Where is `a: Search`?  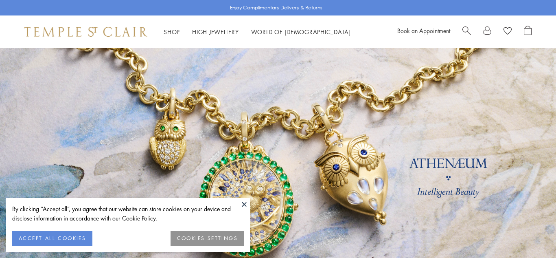
a: Search is located at coordinates (467, 32).